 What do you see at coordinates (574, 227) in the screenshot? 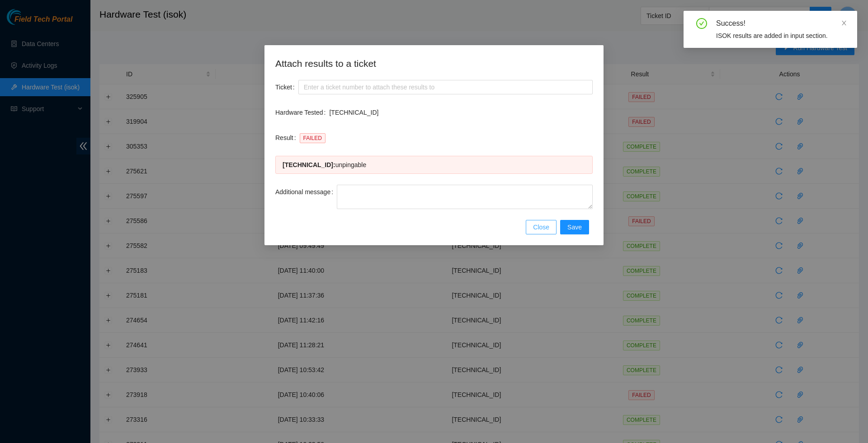
I see `button: Save` at bounding box center [574, 227].